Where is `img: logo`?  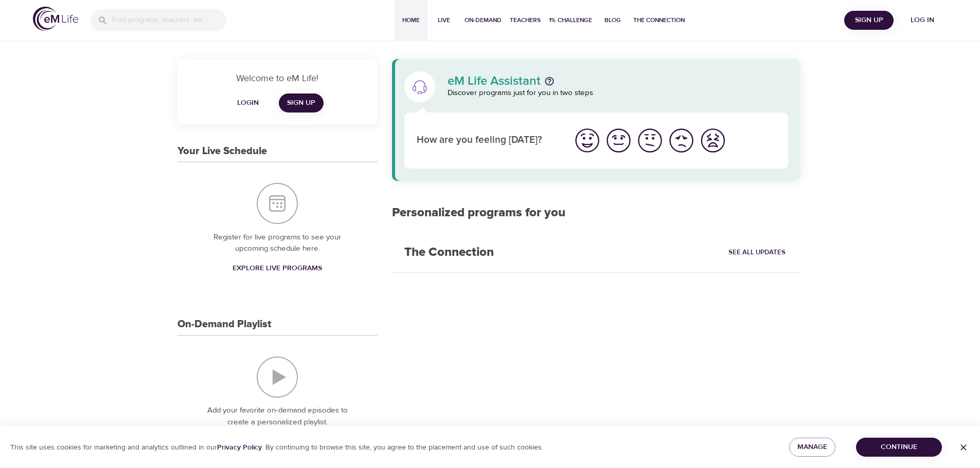
img: logo is located at coordinates (56, 18).